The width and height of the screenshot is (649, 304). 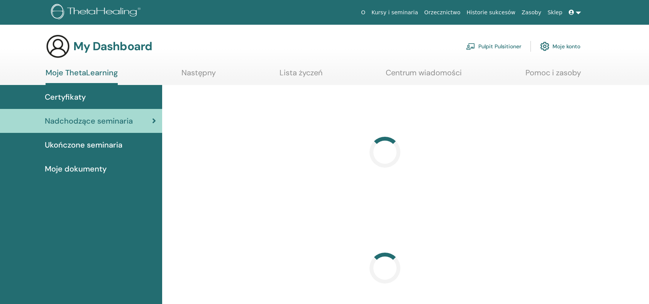 What do you see at coordinates (555, 12) in the screenshot?
I see `a: Sklep` at bounding box center [555, 12].